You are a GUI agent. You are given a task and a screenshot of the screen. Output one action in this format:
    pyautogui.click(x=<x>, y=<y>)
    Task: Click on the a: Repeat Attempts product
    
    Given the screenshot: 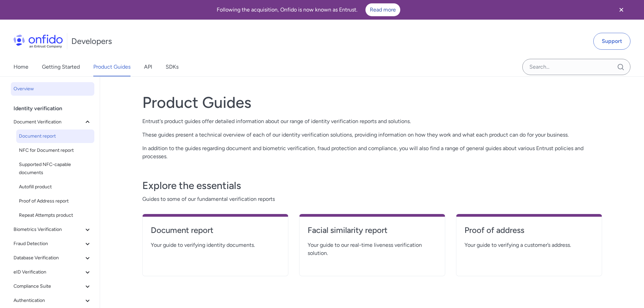 What is the action you would take?
    pyautogui.click(x=55, y=215)
    